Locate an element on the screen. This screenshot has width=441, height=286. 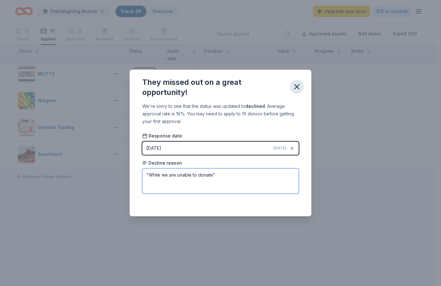
span: Decline reason is located at coordinates (162, 163).